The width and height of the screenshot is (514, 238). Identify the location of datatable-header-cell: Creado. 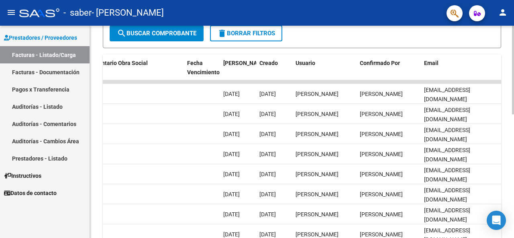
(274, 72).